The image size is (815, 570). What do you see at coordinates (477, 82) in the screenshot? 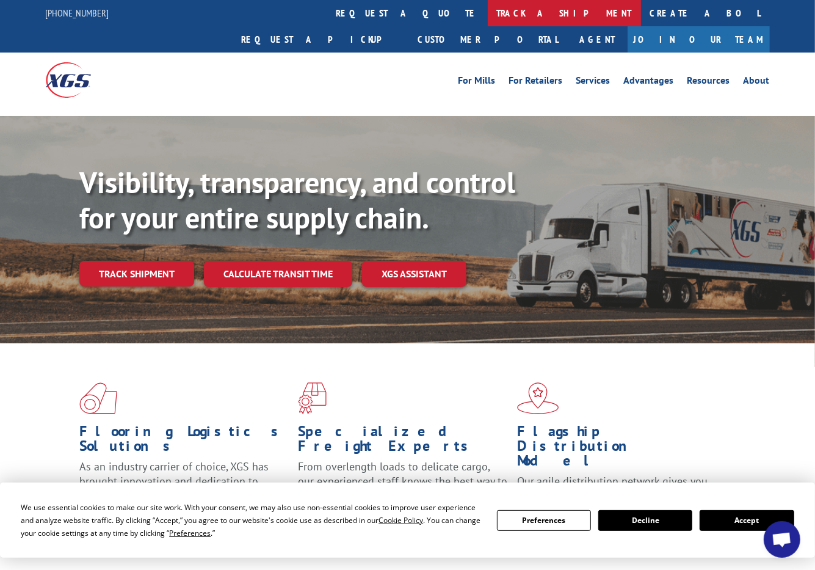
I see `a: For Mills` at bounding box center [477, 82].